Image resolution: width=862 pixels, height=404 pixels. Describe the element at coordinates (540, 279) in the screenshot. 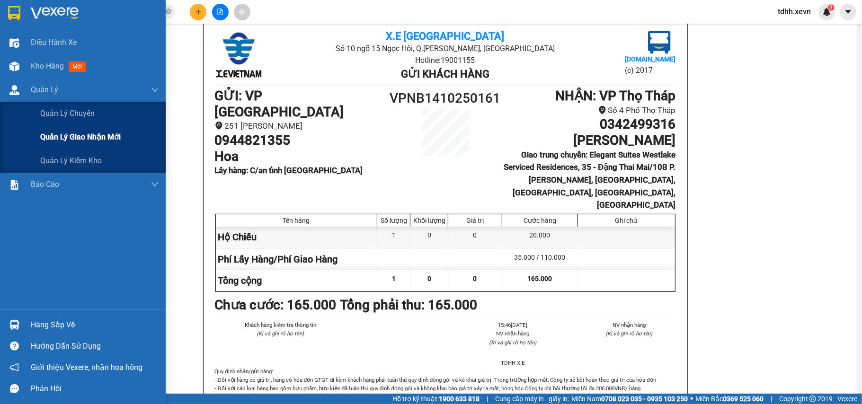

I see `span: 165.000` at that location.